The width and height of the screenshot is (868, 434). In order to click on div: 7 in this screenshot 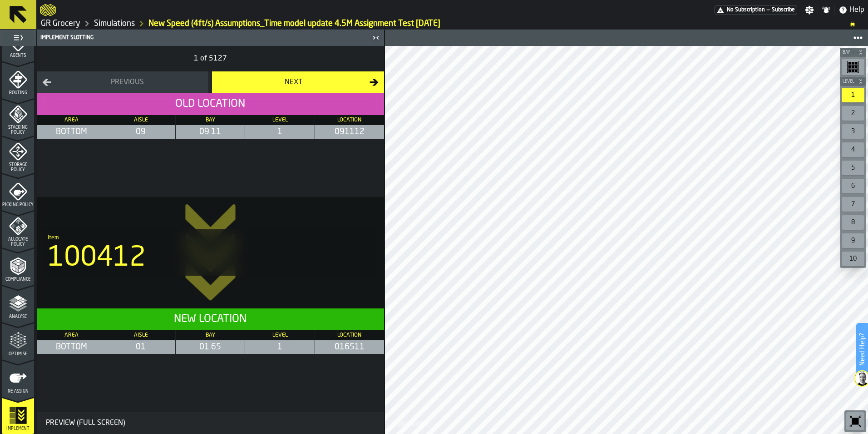, I will do `click(853, 204)`.